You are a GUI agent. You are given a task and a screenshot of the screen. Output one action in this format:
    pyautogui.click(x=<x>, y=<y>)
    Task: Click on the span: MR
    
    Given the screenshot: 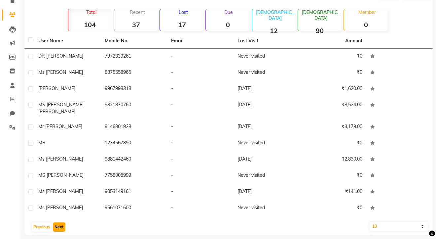 What is the action you would take?
    pyautogui.click(x=42, y=142)
    